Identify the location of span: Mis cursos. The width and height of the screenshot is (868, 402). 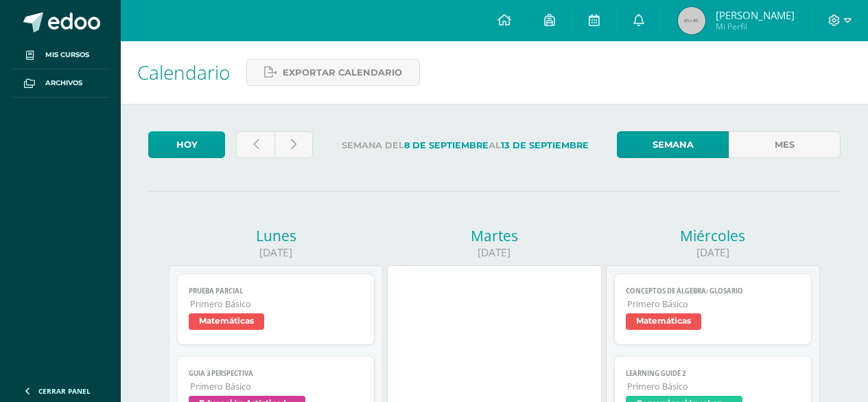
(67, 55).